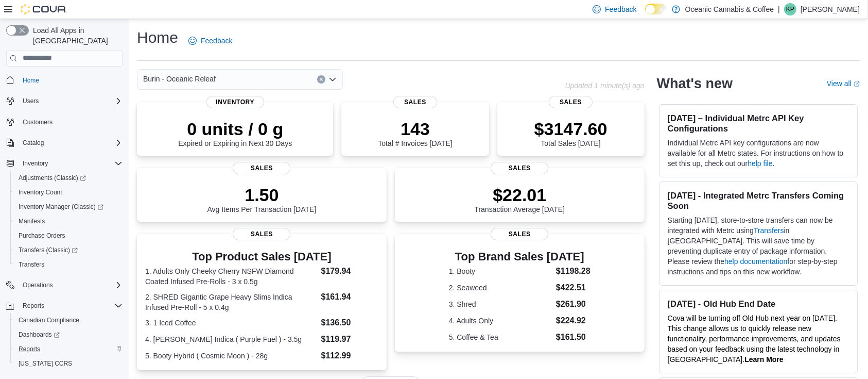 The image size is (868, 379). Describe the element at coordinates (321, 80) in the screenshot. I see `button: Clear input` at that location.